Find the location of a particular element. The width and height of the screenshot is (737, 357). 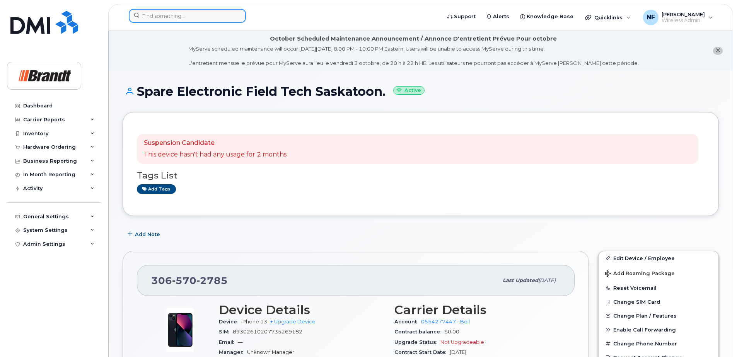

p: This device hasn't had any usage for 2 months is located at coordinates (215, 155).